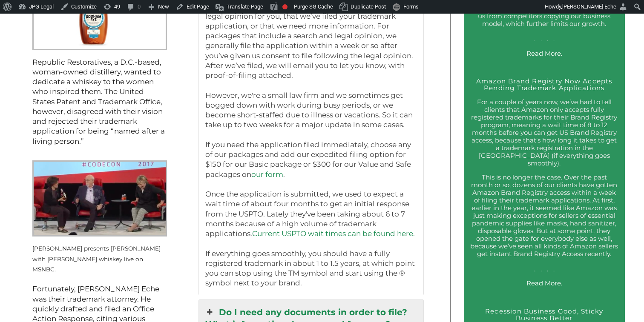 The height and width of the screenshot is (322, 644). I want to click on p: Republic Restoratives, a D.C.-based, woman-owned distillery, wanted to dedicate a whiskey to the ..., so click(100, 102).